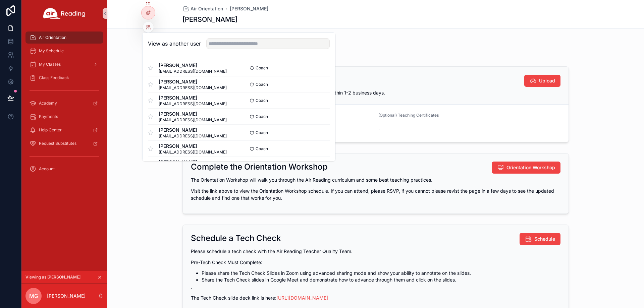  Describe the element at coordinates (64, 78) in the screenshot. I see `a: Class Feedback` at that location.